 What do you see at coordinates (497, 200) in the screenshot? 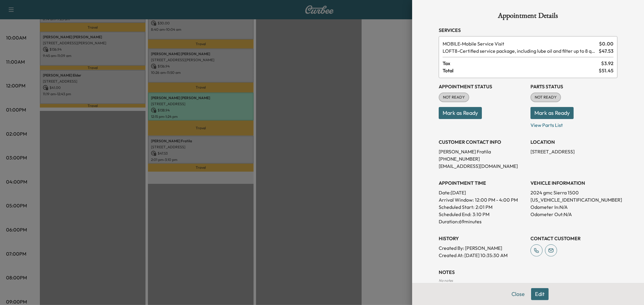
I see `span: 12:00 PM - 4:00 PM` at bounding box center [497, 200].